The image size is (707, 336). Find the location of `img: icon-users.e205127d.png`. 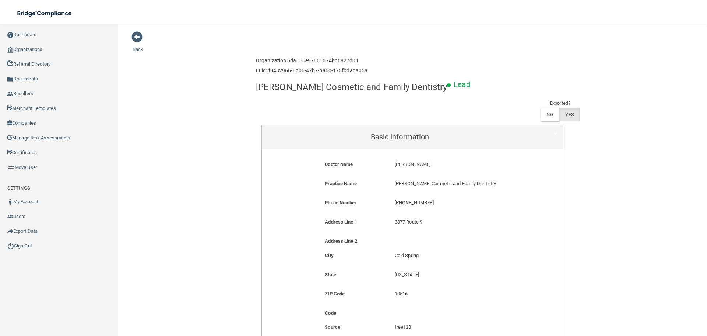

img: icon-users.e205127d.png is located at coordinates (10, 216).